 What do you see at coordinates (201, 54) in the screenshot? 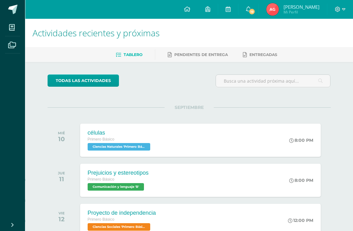
I see `span: Pendientes de entrega` at bounding box center [201, 54].